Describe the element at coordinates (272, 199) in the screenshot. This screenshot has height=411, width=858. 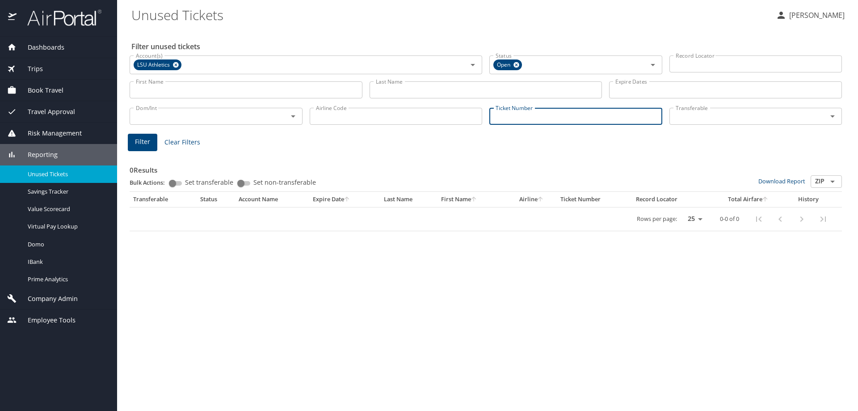
I see `th: Account Name` at that location.